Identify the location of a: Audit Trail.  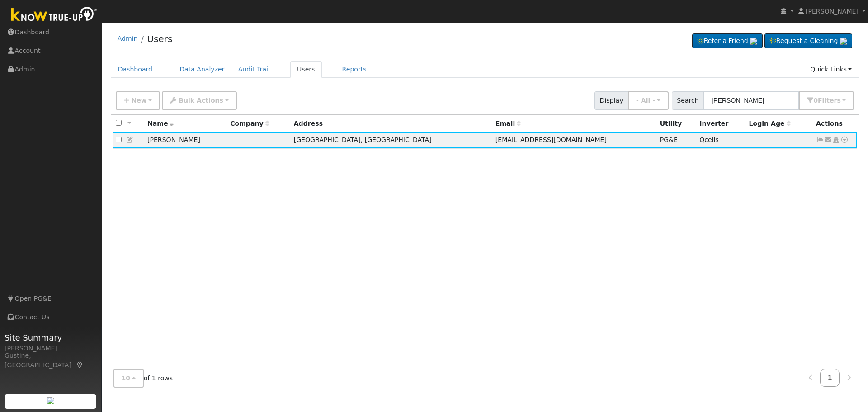
(254, 69).